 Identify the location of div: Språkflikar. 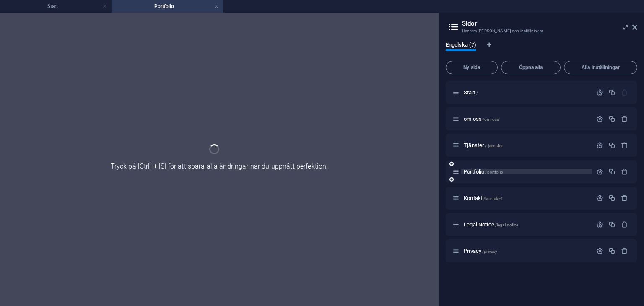
(542, 50).